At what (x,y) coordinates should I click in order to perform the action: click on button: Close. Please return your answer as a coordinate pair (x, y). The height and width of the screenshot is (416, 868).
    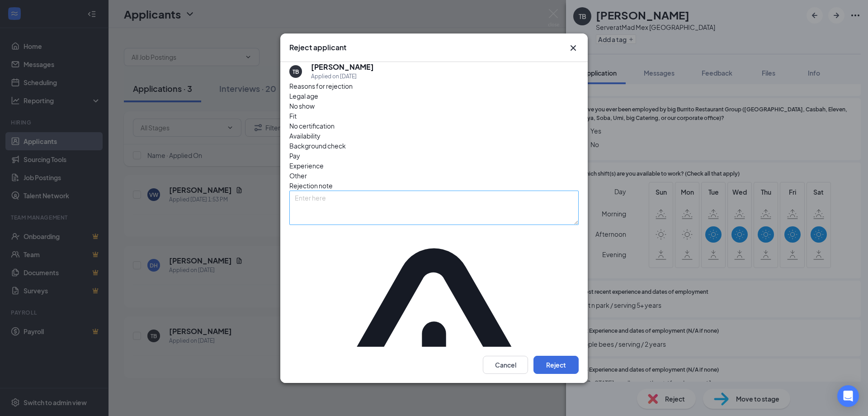
    Looking at the image, I should click on (573, 48).